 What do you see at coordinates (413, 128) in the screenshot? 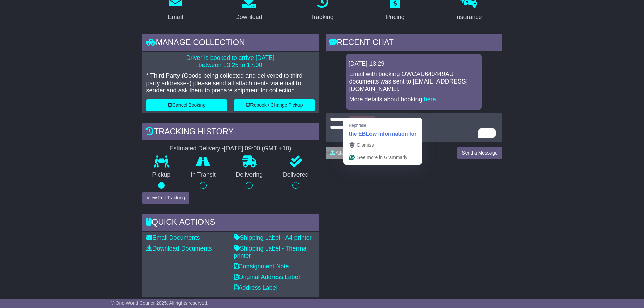
I see `textarea: To enrich screen reader interactions, please activate Accessibility in Grammarly extension settings` at bounding box center [413, 128].